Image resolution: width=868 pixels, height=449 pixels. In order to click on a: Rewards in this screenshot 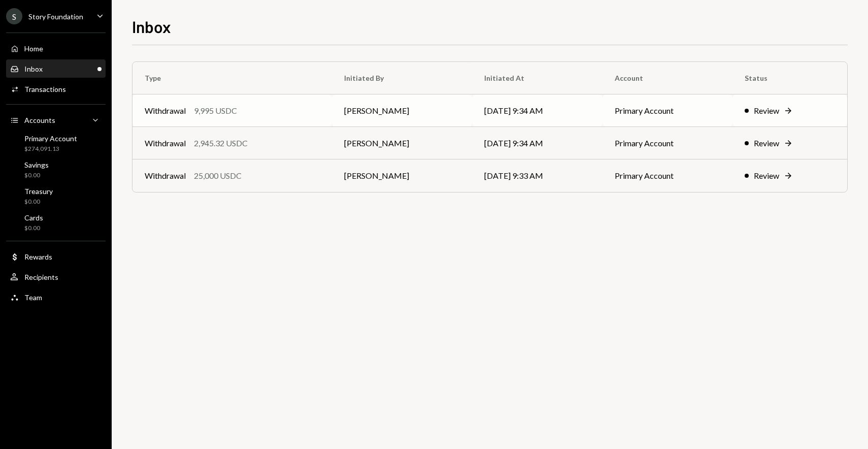, I will do `click(56, 257)`.